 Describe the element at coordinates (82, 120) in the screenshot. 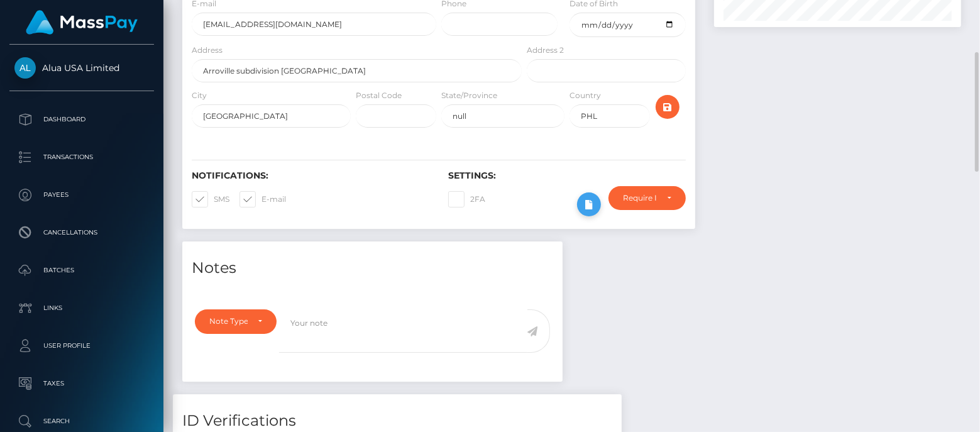

I see `a: Dashboard` at that location.